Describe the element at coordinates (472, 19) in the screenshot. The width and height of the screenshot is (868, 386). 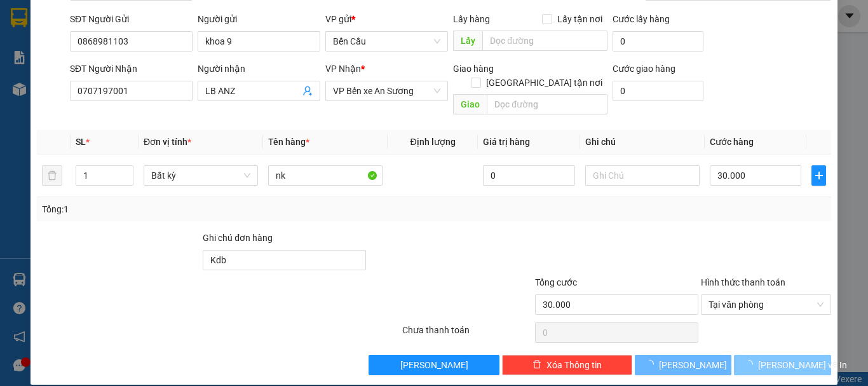
I see `span: Lấy hàng` at that location.